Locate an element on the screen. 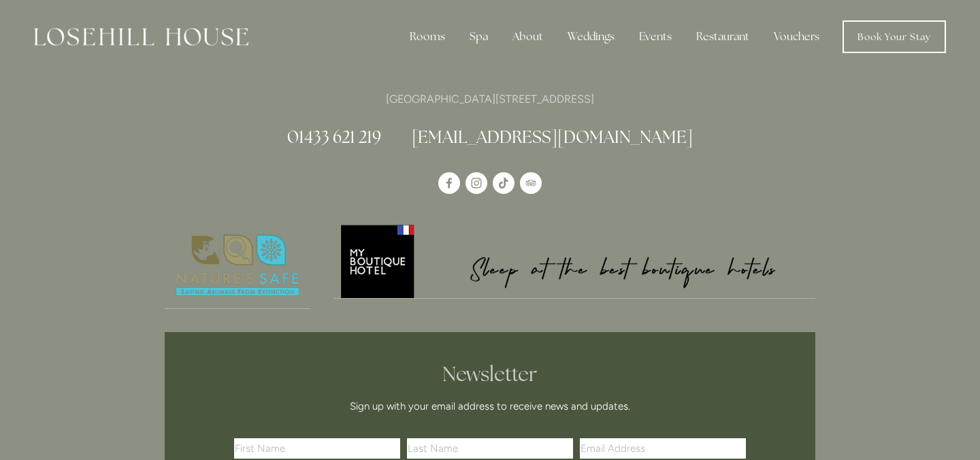 Image resolution: width=980 pixels, height=460 pixels. div: Restaurant is located at coordinates (723, 37).